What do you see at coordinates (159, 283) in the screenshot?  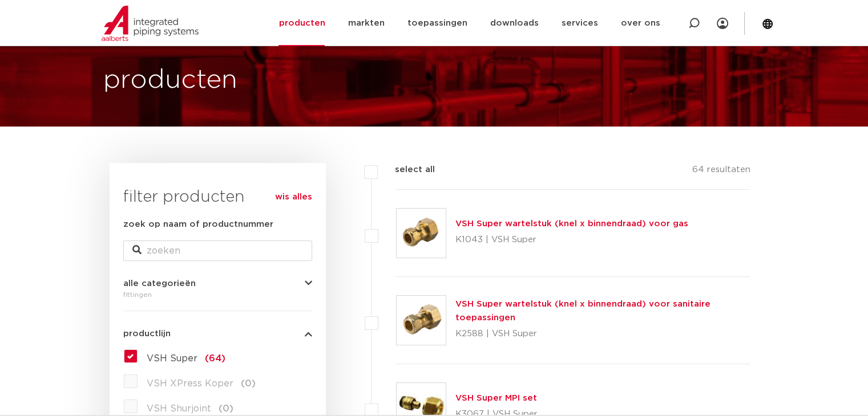 I see `span: alle categorieën` at bounding box center [159, 283].